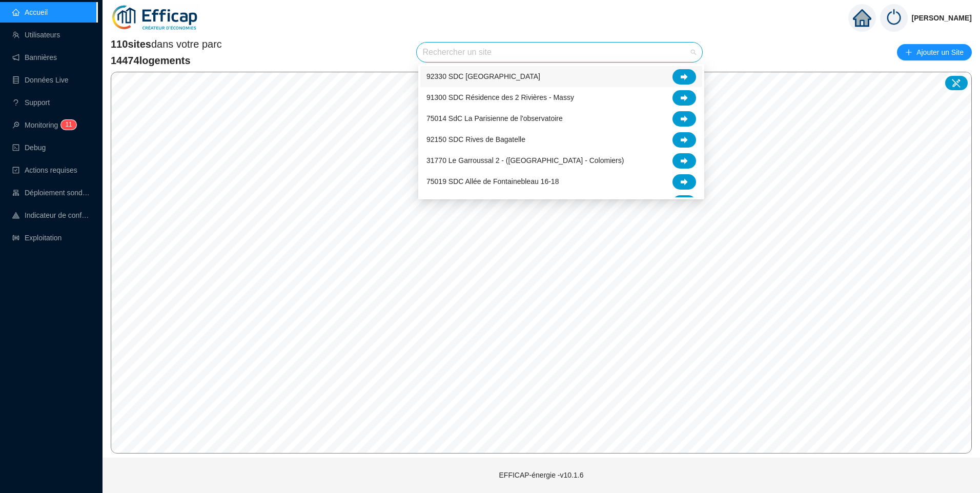  Describe the element at coordinates (541, 475) in the screenshot. I see `span: EFFICAP-énergie - v10.1.6` at that location.